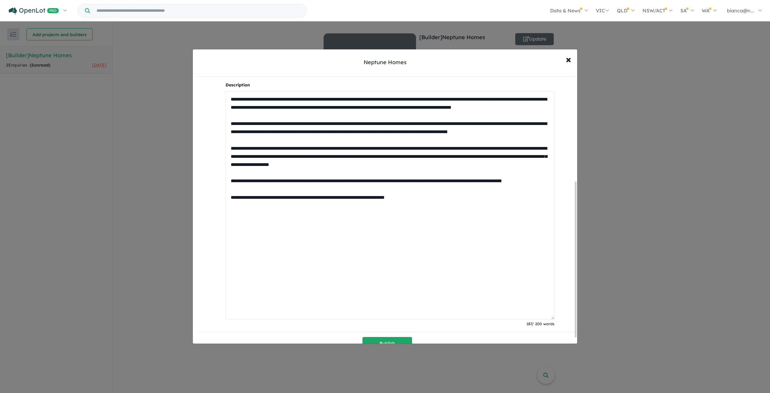 The image size is (770, 393). Describe the element at coordinates (385, 62) in the screenshot. I see `div: Neptune Homes` at that location.